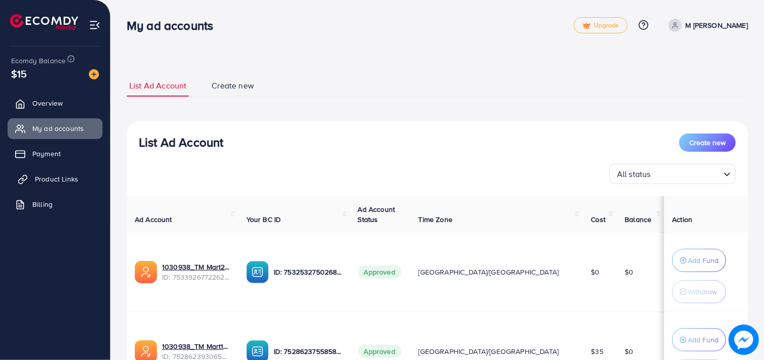 This screenshot has height=360, width=764. Describe the element at coordinates (597, 351) in the screenshot. I see `span: $35` at that location.